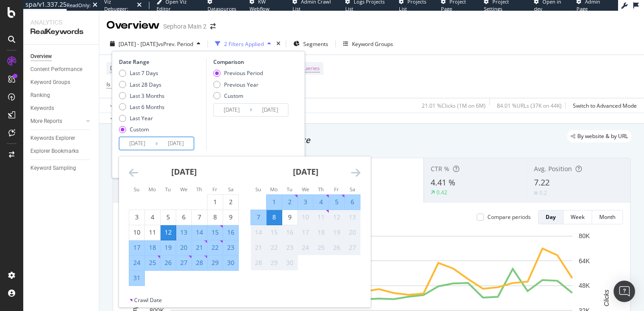 The width and height of the screenshot is (644, 311). Describe the element at coordinates (137, 143) in the screenshot. I see `input: Start Date` at that location.